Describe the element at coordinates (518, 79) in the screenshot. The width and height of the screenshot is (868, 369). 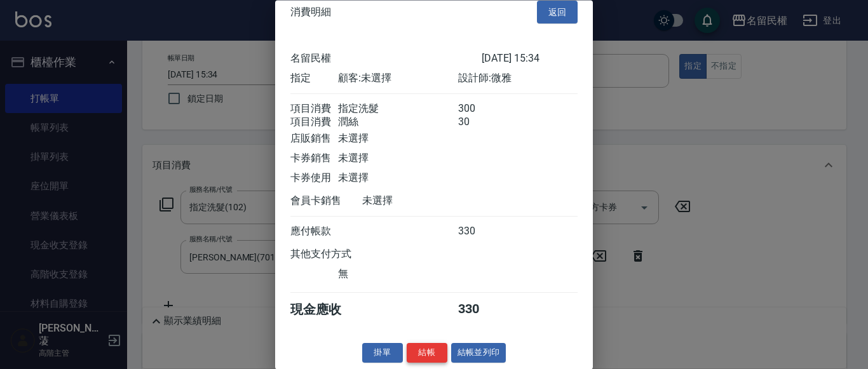
I see `div: 設計師: 微雅` at that location.